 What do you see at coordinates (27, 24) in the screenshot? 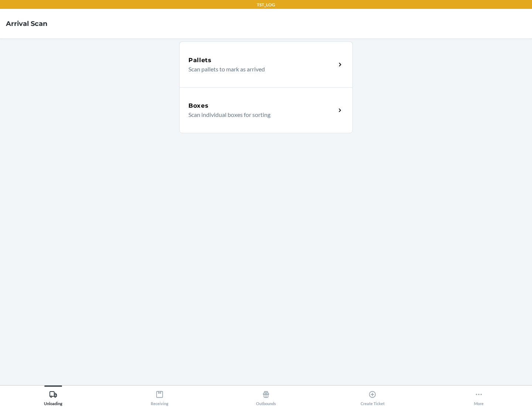
I see `h4: Arrival Scan` at bounding box center [27, 24].